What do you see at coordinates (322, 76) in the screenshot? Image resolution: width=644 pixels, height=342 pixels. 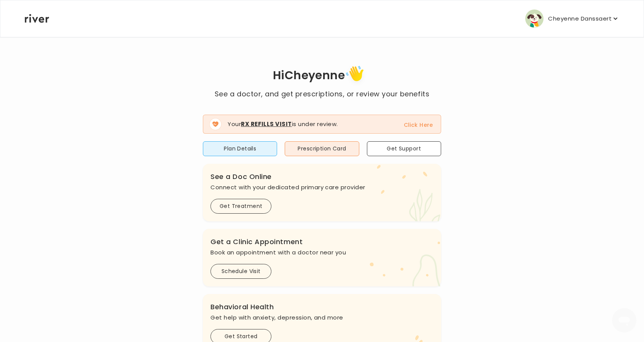 I see `h1: Hi Cheyenne` at bounding box center [322, 76].